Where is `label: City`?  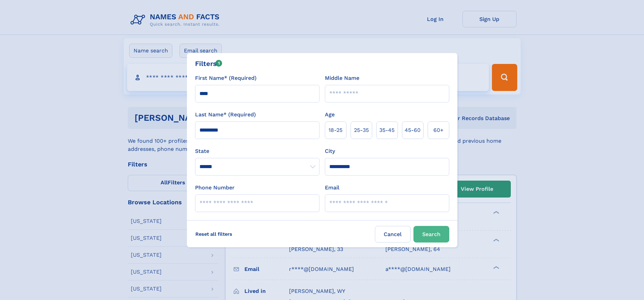
label: City is located at coordinates (330, 151).